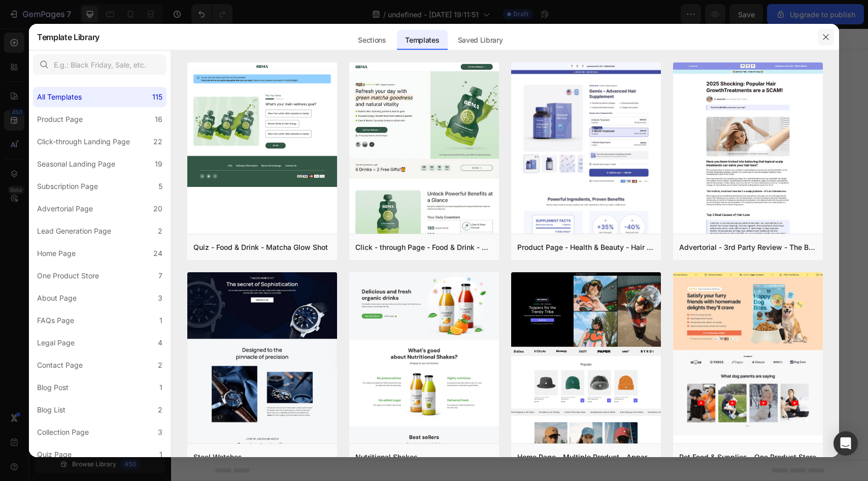  What do you see at coordinates (83, 142) in the screenshot?
I see `div: Click-through Landing Page` at bounding box center [83, 142].